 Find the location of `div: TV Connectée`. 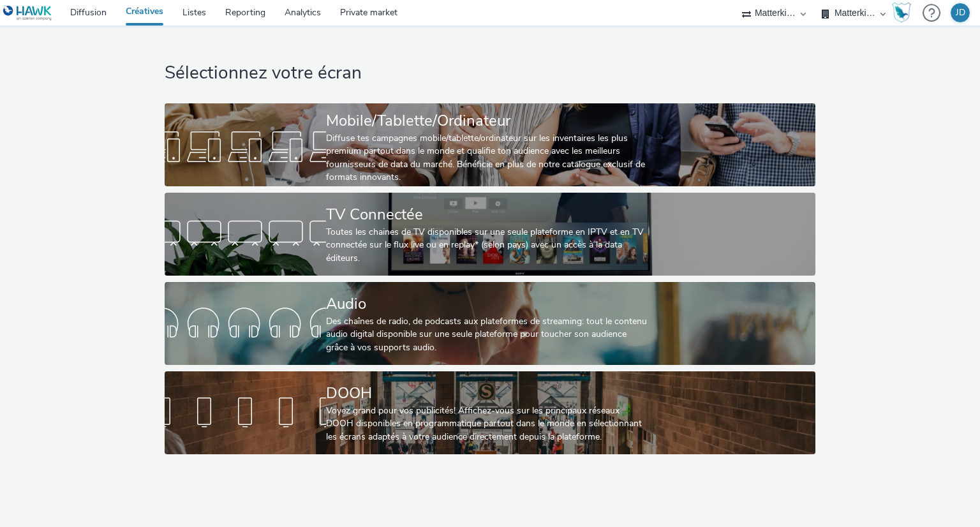

div: TV Connectée is located at coordinates (488, 214).